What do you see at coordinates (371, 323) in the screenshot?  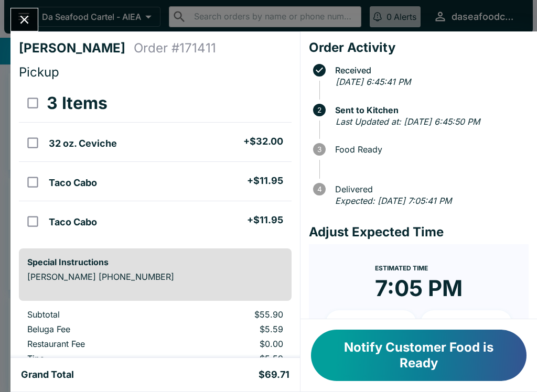 I see `button: + 10` at bounding box center [371, 323].